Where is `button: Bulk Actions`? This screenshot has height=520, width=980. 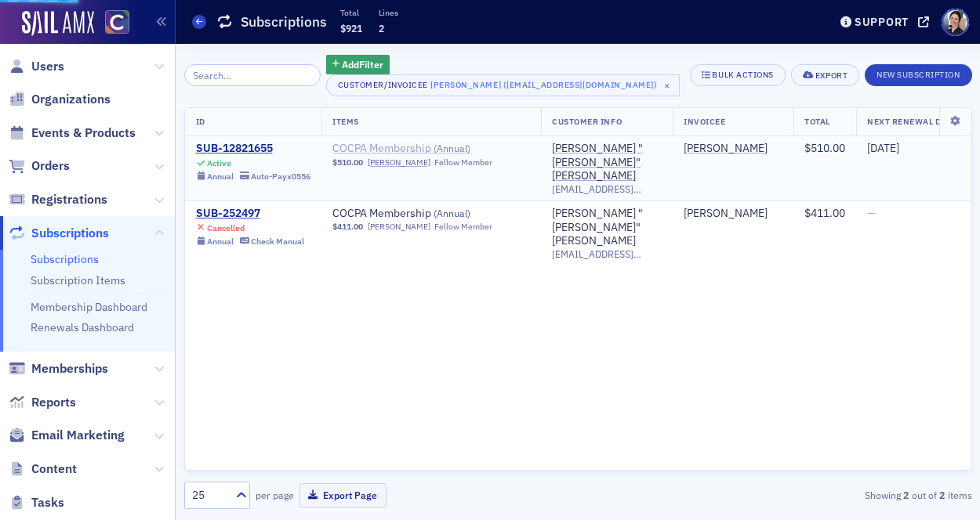 button: Bulk Actions is located at coordinates (736, 75).